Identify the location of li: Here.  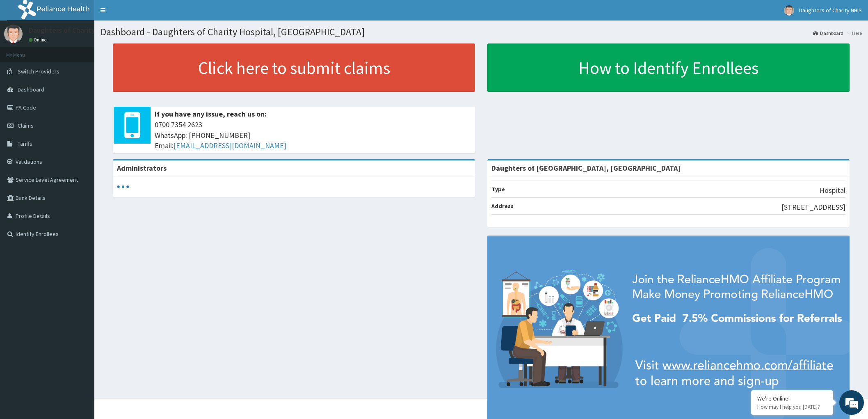
(853, 33).